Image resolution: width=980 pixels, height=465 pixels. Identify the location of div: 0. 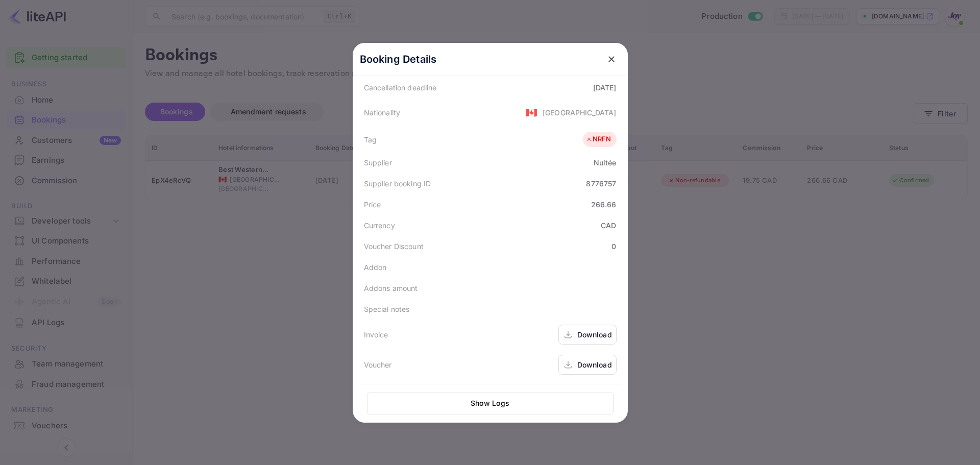
(613, 246).